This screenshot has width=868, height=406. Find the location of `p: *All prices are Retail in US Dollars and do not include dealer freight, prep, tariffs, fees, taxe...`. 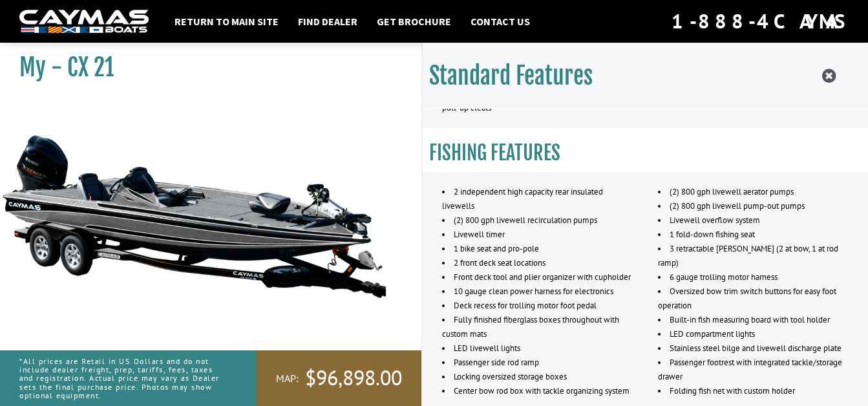

p: *All prices are Retail in US Dollars and do not include dealer freight, prep, tariffs, fees, taxe... is located at coordinates (123, 378).